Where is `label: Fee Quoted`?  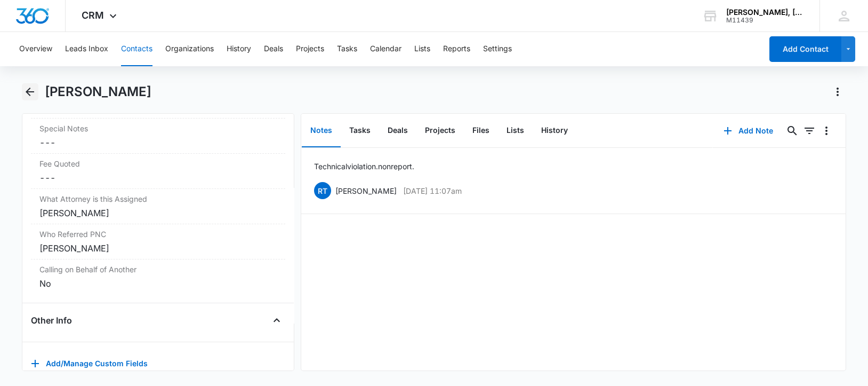 label: Fee Quoted is located at coordinates (158, 163).